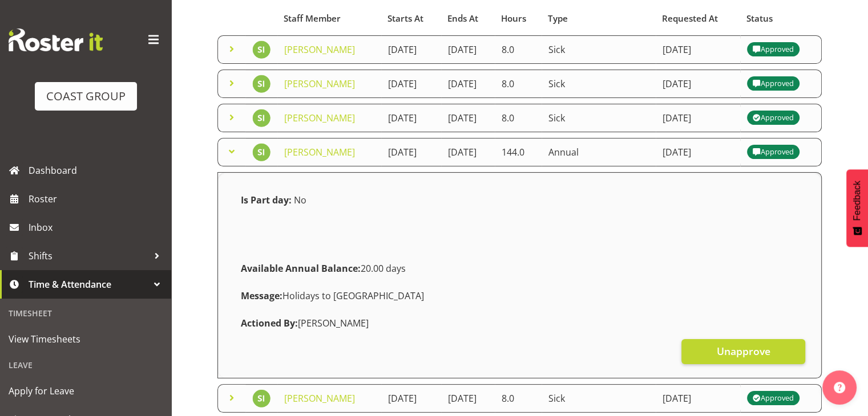 The image size is (868, 416). What do you see at coordinates (86, 391) in the screenshot?
I see `a: Apply for Leave` at bounding box center [86, 391].